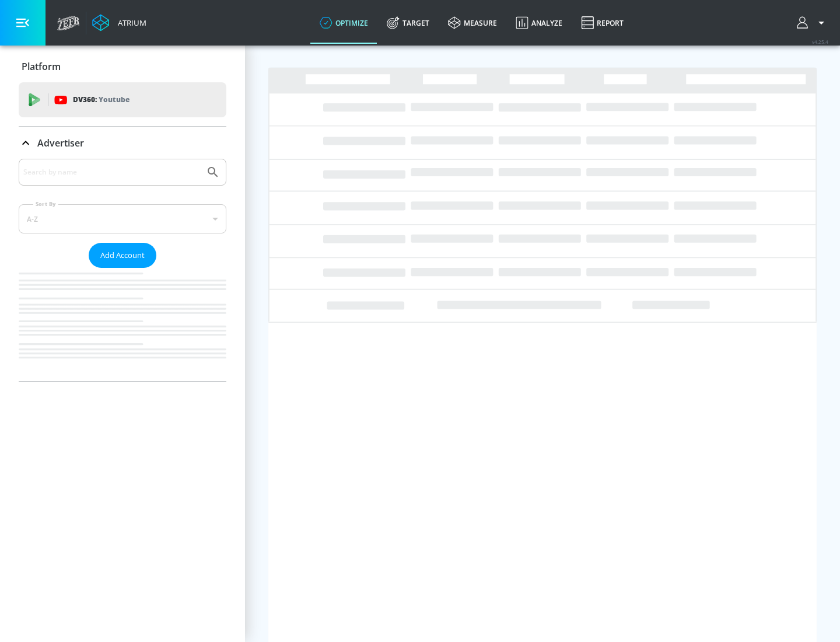 This screenshot has height=642, width=840. I want to click on a: Target, so click(408, 23).